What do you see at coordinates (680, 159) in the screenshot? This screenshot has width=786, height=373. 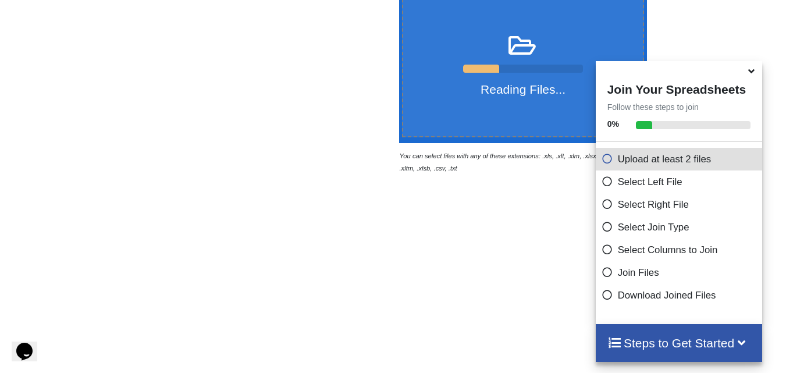 I see `p: Upload at least 2 files` at bounding box center [680, 159].